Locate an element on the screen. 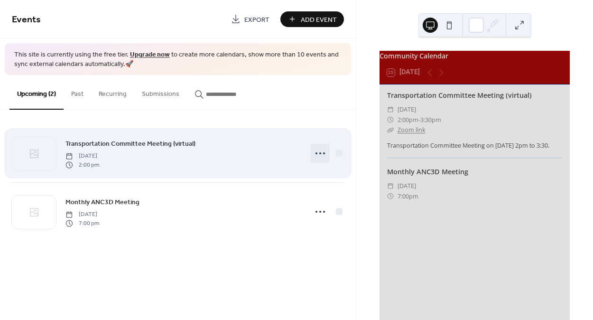  span: 3:30pm is located at coordinates (431, 120).